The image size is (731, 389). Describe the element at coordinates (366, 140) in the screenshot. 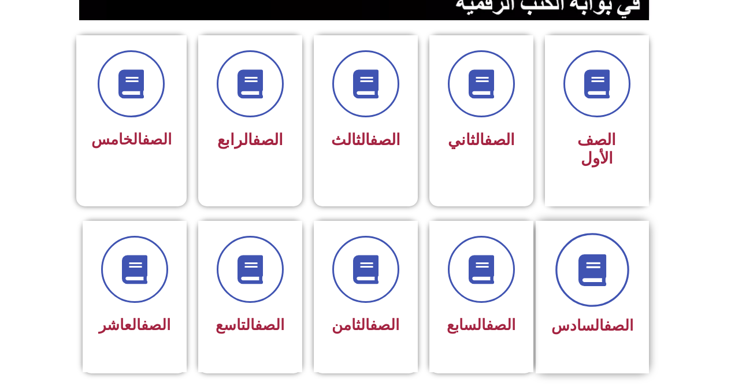

I see `span: الثالث` at that location.